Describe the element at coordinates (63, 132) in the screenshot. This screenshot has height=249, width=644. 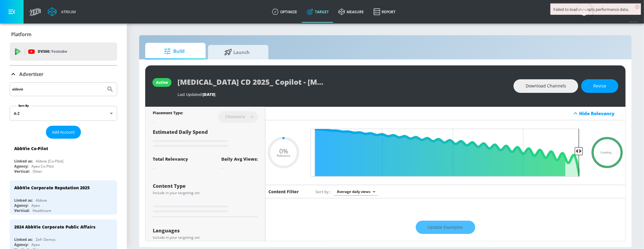
I see `span: Add Account` at that location.